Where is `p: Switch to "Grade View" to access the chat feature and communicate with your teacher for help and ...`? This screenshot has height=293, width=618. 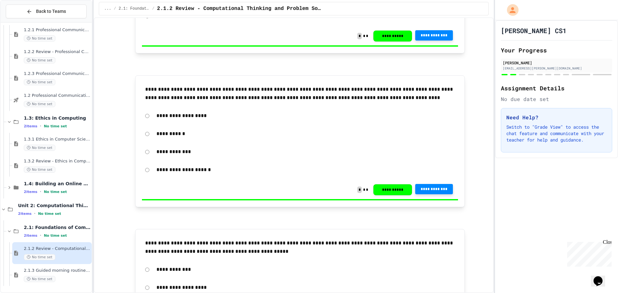 p: Switch to "Grade View" to access the chat feature and communicate with your teacher for help and ... is located at coordinates (556, 134).